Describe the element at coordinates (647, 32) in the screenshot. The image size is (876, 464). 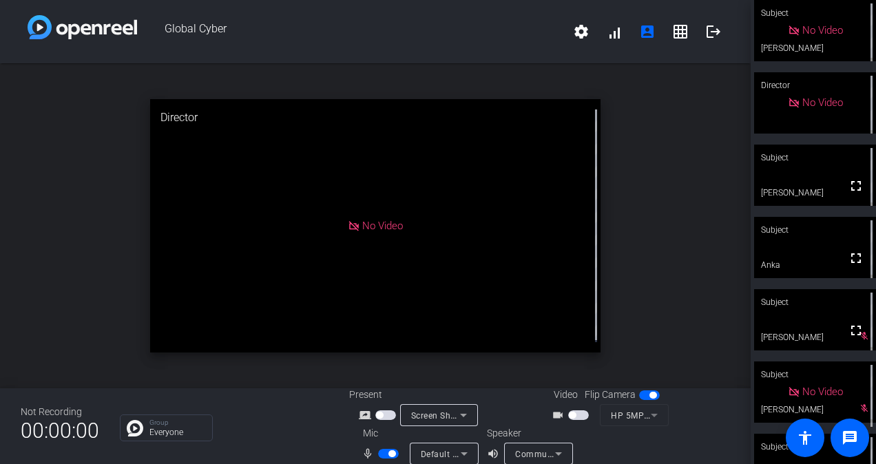
I see `mat-icon: account_box` at that location.